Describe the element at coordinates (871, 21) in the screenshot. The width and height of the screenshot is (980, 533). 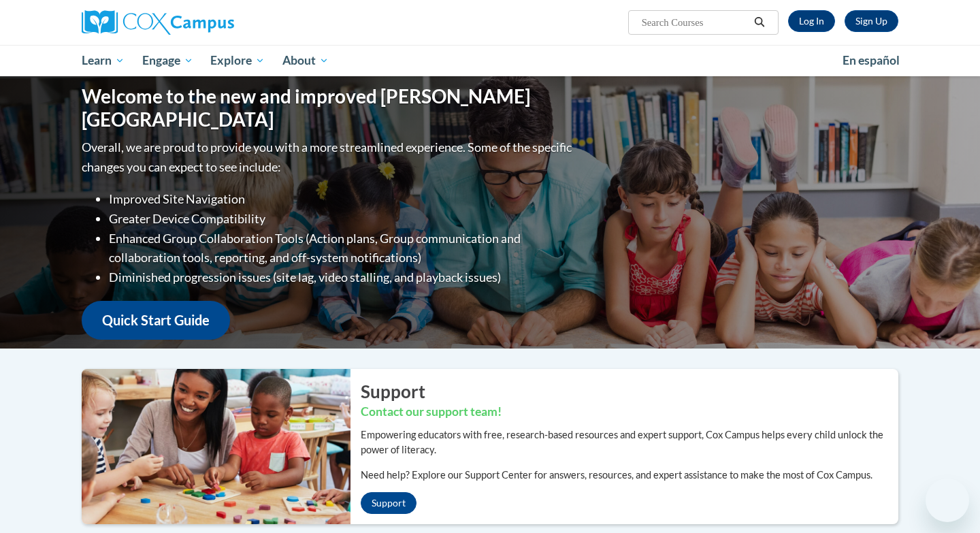
I see `a: Register` at that location.